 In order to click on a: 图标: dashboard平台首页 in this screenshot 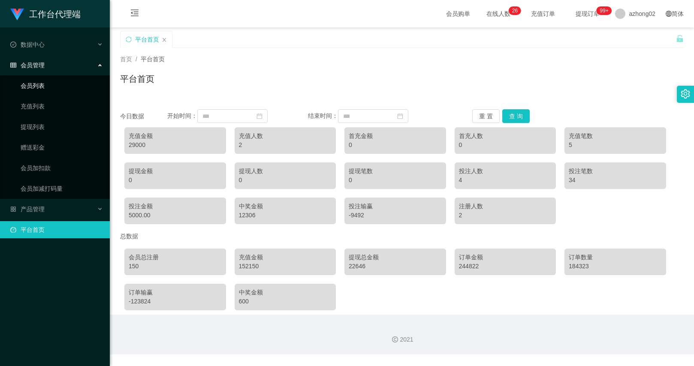, I will do `click(57, 230)`.